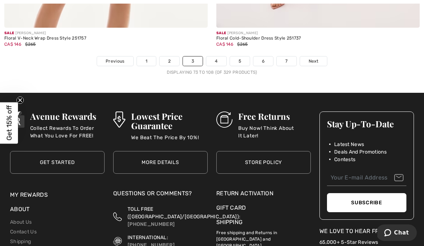  What do you see at coordinates (313, 61) in the screenshot?
I see `a: Next` at bounding box center [313, 61].